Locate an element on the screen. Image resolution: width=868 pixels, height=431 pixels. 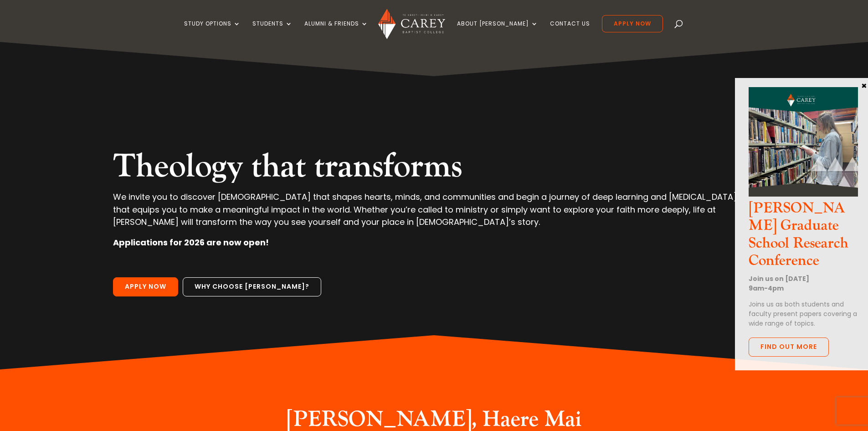
img: Carey Baptist College is located at coordinates (411, 24).